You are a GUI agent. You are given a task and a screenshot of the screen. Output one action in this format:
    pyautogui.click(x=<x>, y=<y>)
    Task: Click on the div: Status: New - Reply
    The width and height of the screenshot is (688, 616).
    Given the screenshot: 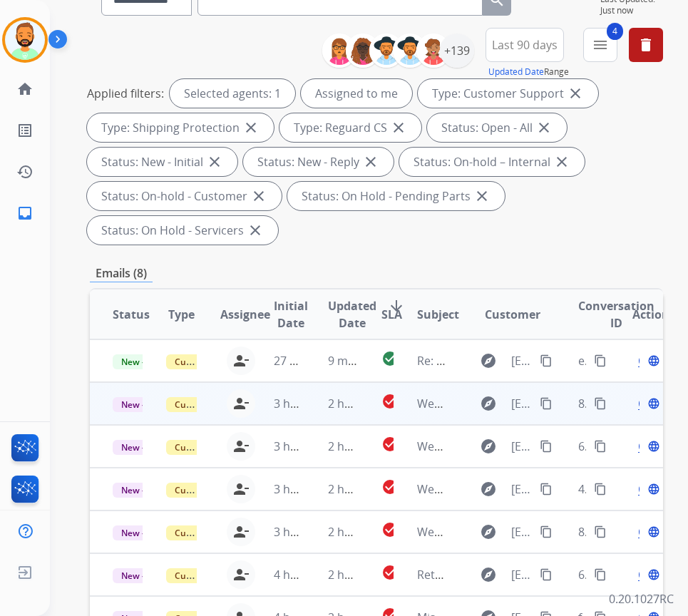 What is the action you would take?
    pyautogui.click(x=318, y=161)
    